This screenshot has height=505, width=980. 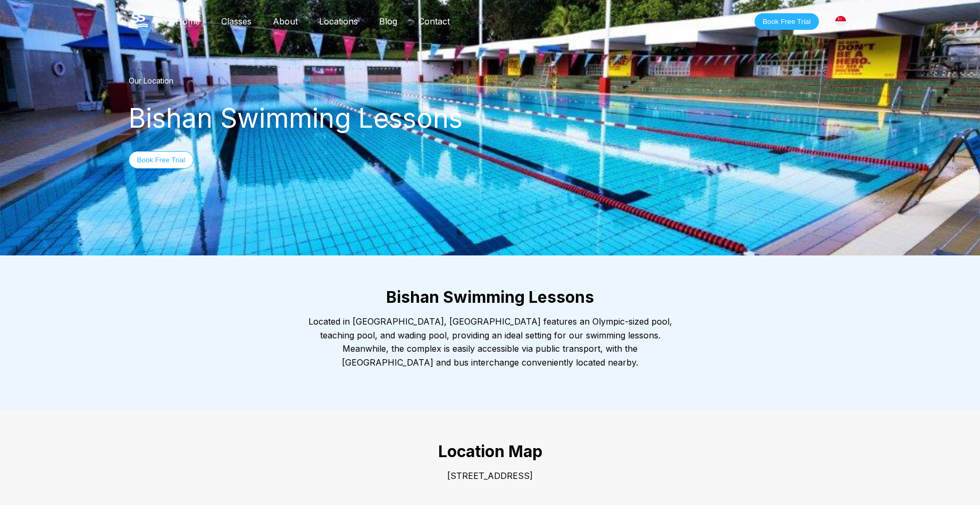 What do you see at coordinates (490, 80) in the screenshot?
I see `div: Our Location` at bounding box center [490, 80].